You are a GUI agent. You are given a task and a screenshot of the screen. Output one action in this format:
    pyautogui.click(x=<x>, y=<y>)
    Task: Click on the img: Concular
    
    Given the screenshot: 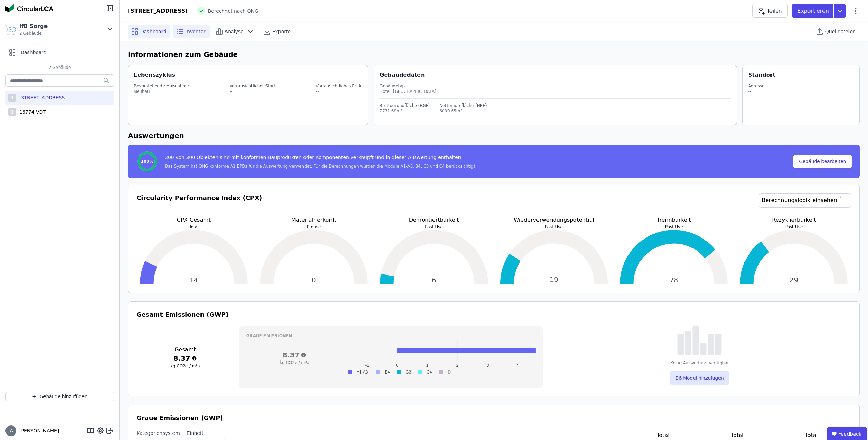 What is the action you would take?
    pyautogui.click(x=30, y=8)
    